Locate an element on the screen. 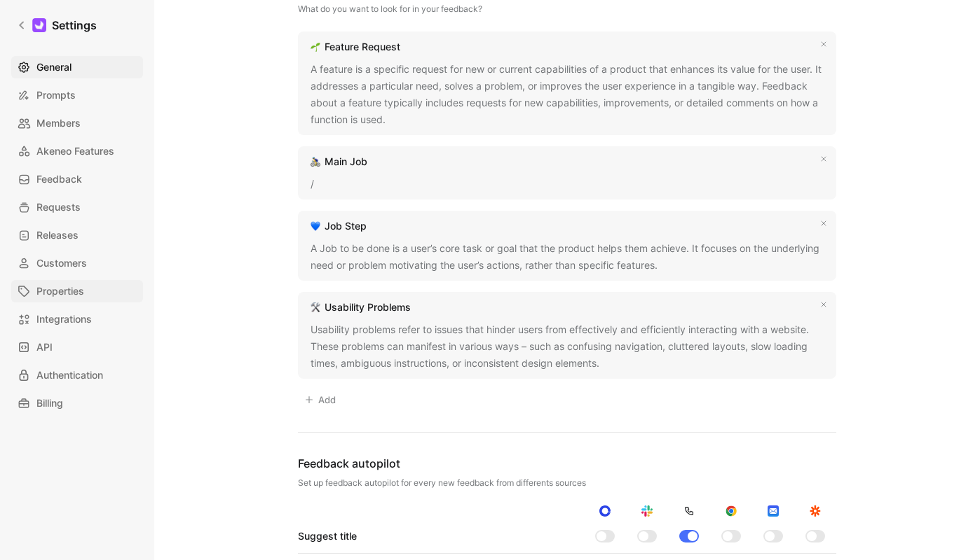 The height and width of the screenshot is (560, 980). div: Suggest title is located at coordinates (328, 537).